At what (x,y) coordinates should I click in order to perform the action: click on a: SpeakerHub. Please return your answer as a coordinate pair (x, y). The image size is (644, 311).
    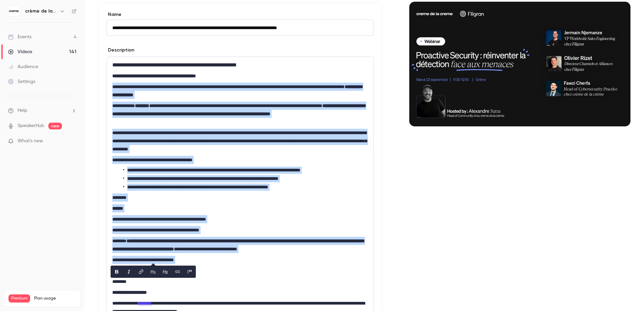
    Looking at the image, I should click on (31, 126).